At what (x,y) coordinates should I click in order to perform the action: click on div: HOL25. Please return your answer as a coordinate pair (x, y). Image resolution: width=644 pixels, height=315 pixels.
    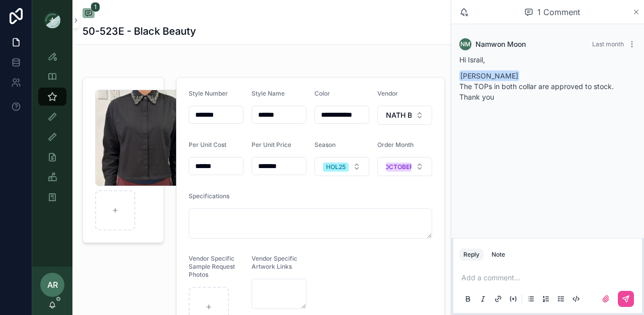
    Looking at the image, I should click on (336, 167).